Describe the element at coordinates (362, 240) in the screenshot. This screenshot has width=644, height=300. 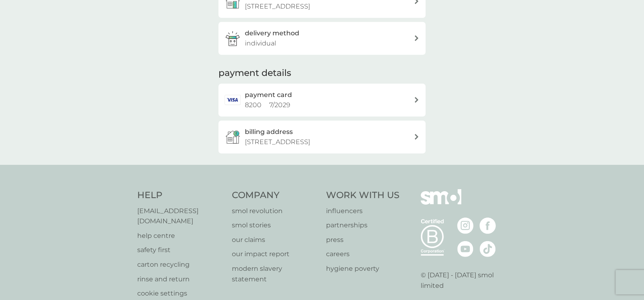
I see `a: press` at that location.